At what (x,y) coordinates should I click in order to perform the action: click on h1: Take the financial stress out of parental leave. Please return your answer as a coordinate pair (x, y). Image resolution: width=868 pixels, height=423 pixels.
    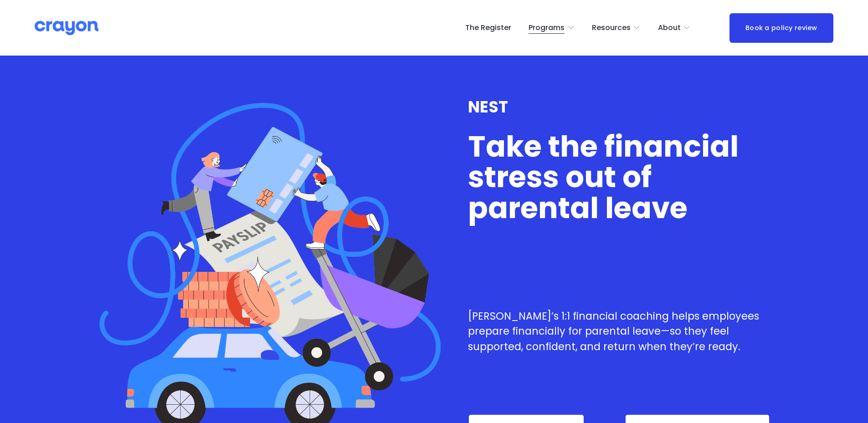
    Looking at the image, I should click on (622, 177).